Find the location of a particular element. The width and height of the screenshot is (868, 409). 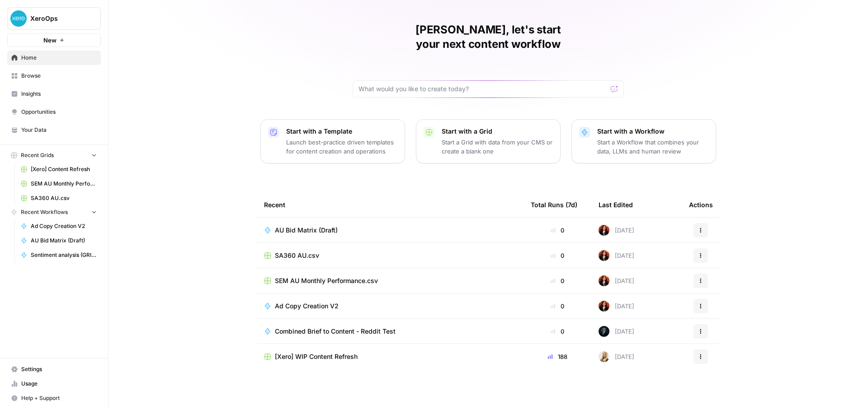

span: Sentiment analysis (GRID version) is located at coordinates (64, 256).